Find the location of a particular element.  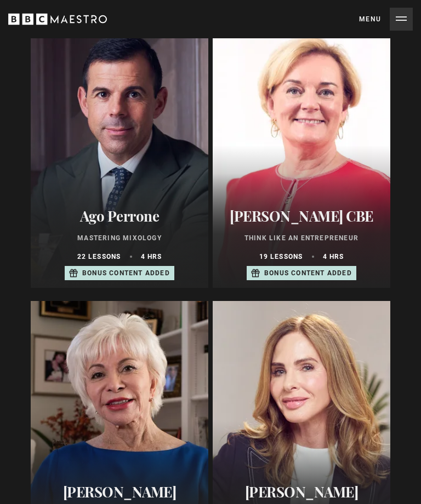

button: Toggle navigation is located at coordinates (386, 19).